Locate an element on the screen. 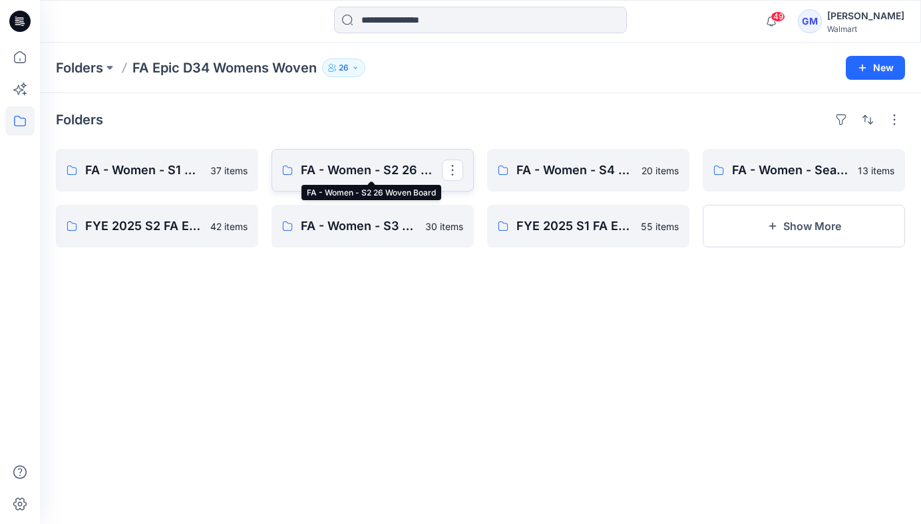  button: 26 is located at coordinates (343, 68).